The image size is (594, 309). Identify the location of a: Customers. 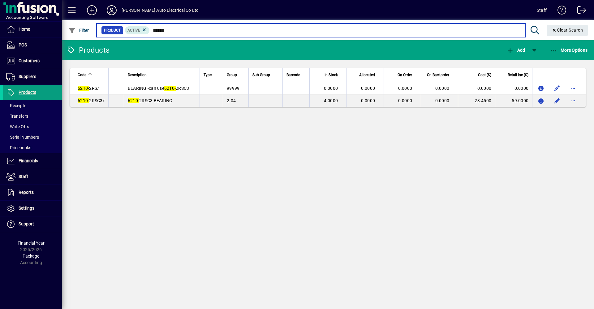
(32, 61).